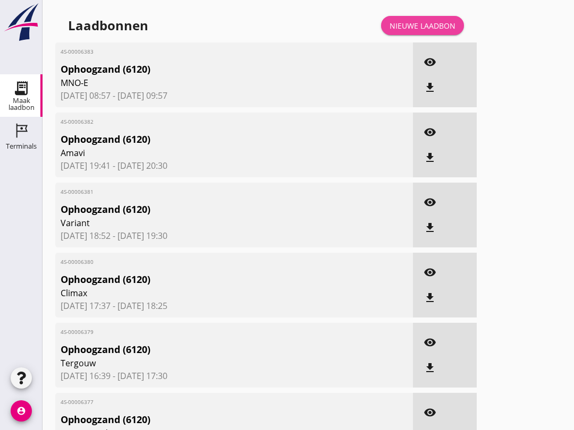 This screenshot has width=574, height=430. I want to click on div: Terminals, so click(21, 146).